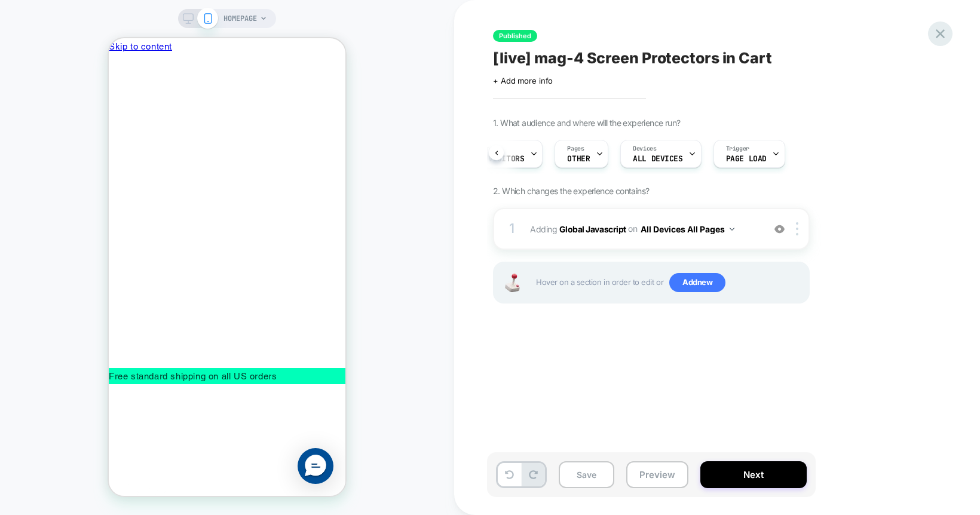 The image size is (980, 515). I want to click on span: on, so click(632, 228).